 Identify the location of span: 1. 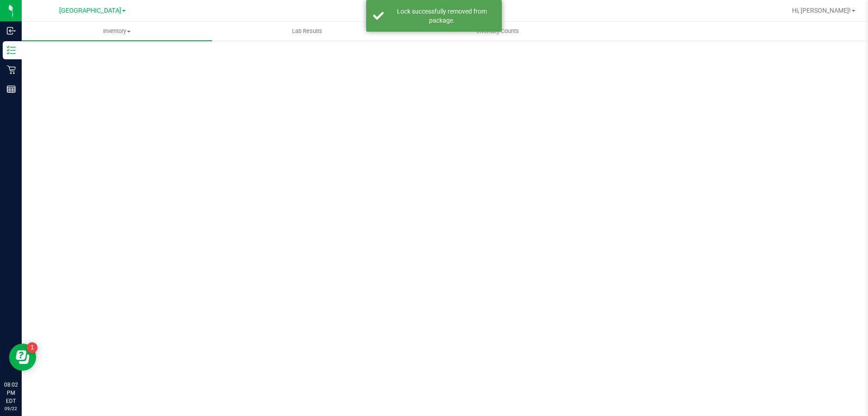
(6, 5).